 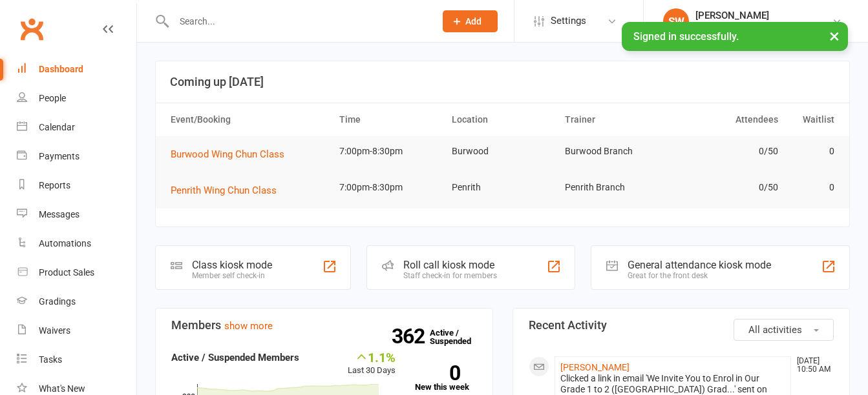 What do you see at coordinates (59, 156) in the screenshot?
I see `div: Payments` at bounding box center [59, 156].